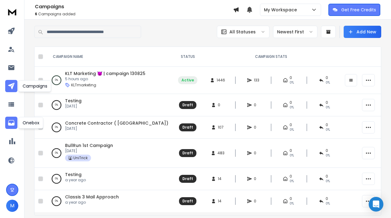 Image resolution: width=391 pixels, height=218 pixels. I want to click on button: Newest First, so click(295, 32).